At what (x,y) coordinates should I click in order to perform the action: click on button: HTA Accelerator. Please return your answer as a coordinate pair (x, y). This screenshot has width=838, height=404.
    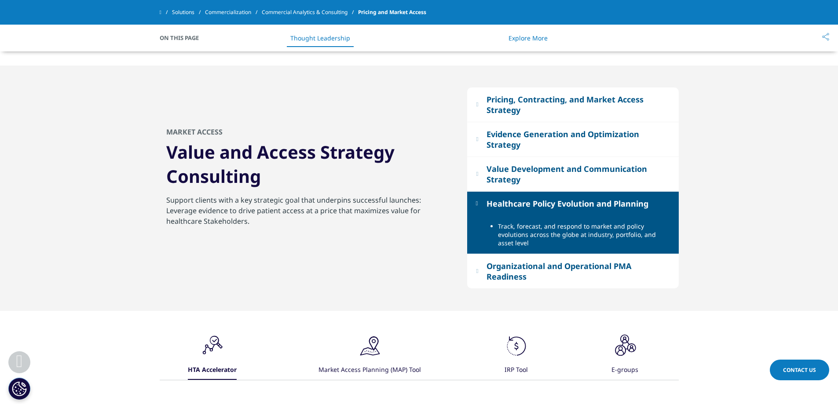
    Looking at the image, I should click on (212, 356).